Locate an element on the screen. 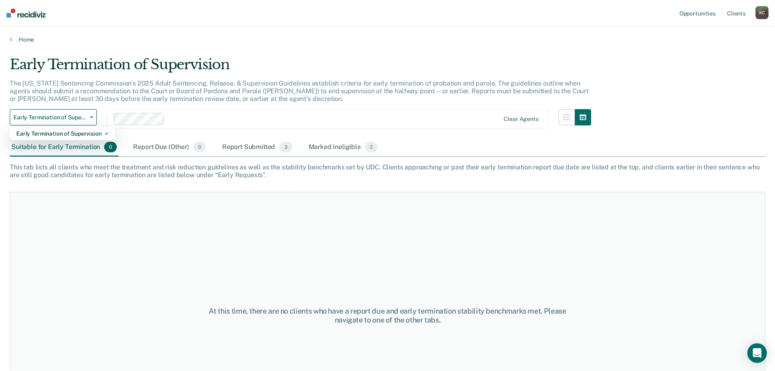  div: This tab lists all clients who meet the treatment and risk reduction guidelines as well as the st... is located at coordinates (387, 171).